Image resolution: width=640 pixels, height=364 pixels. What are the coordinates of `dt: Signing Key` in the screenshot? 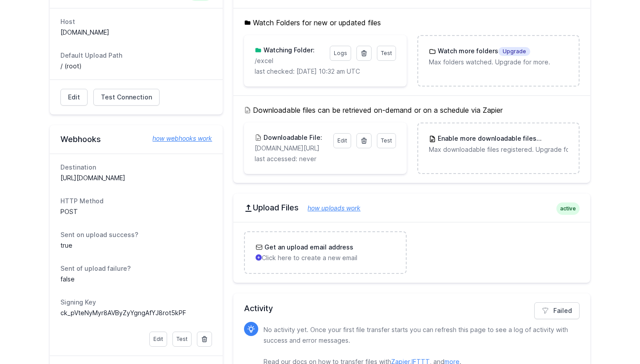 It's located at (136, 302).